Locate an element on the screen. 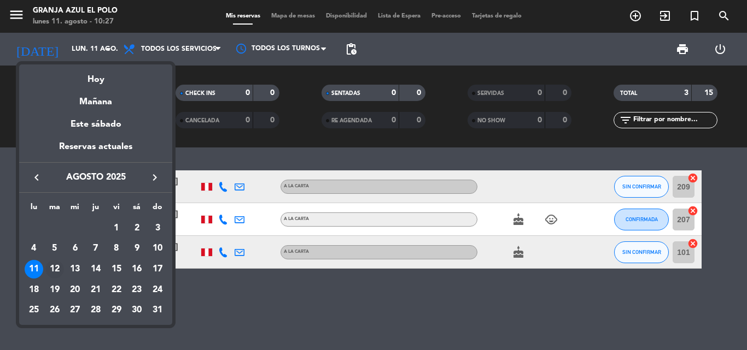 The width and height of the screenshot is (747, 350). td: 1 de agosto de 2025 is located at coordinates (116, 229).